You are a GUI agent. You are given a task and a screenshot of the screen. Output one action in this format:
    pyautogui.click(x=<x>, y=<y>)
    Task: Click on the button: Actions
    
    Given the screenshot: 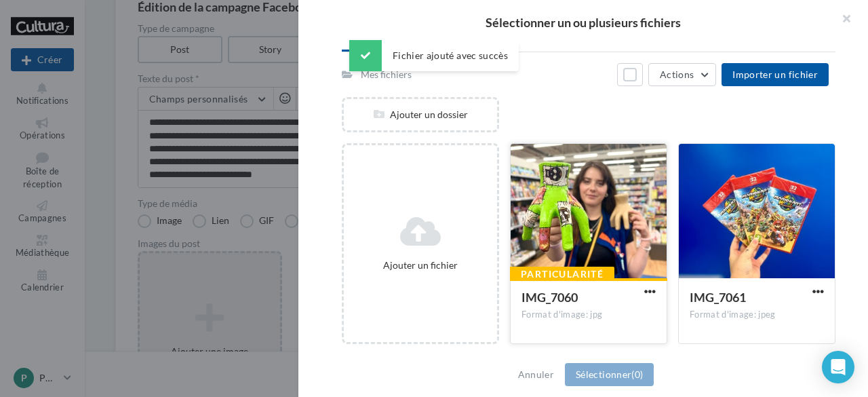 What is the action you would take?
    pyautogui.click(x=683, y=75)
    